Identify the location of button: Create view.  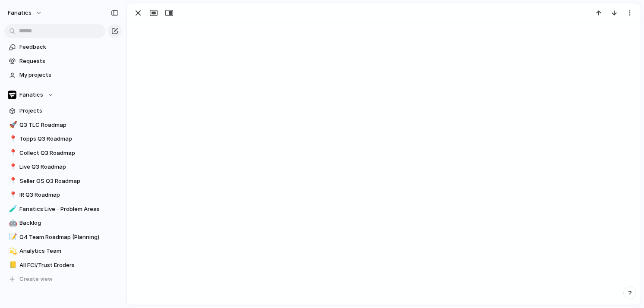
(63, 279).